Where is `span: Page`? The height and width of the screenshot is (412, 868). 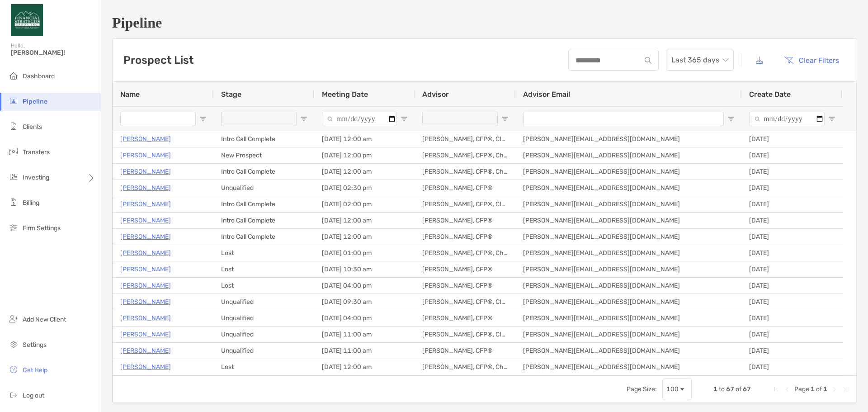
span: Page is located at coordinates (802, 388).